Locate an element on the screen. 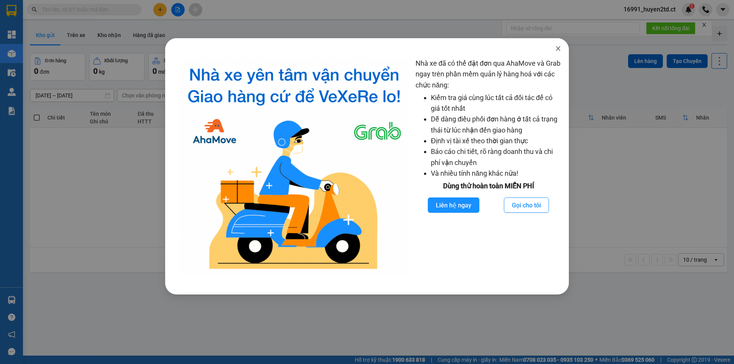 The width and height of the screenshot is (734, 364). span: close is located at coordinates (558, 49).